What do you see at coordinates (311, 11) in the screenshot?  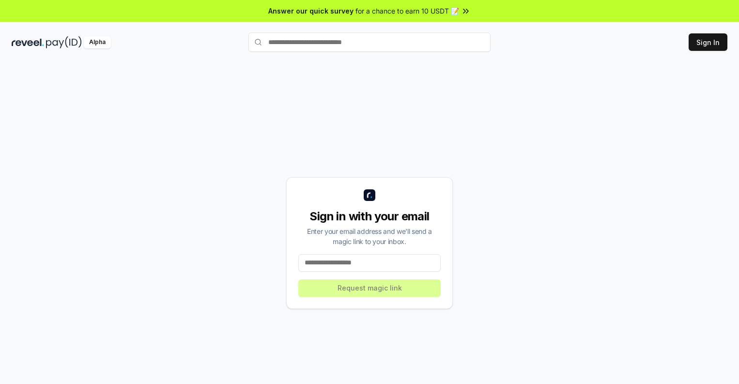 I see `span: Answer our quick survey` at bounding box center [311, 11].